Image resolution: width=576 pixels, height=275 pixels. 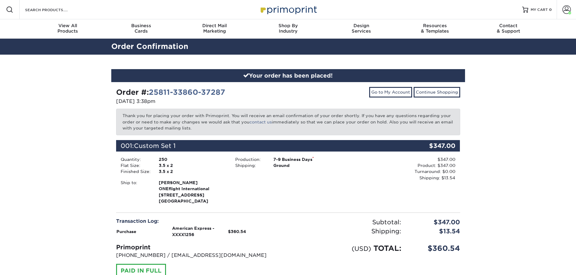 I want to click on a: Direct MailMarketing, so click(x=214, y=29).